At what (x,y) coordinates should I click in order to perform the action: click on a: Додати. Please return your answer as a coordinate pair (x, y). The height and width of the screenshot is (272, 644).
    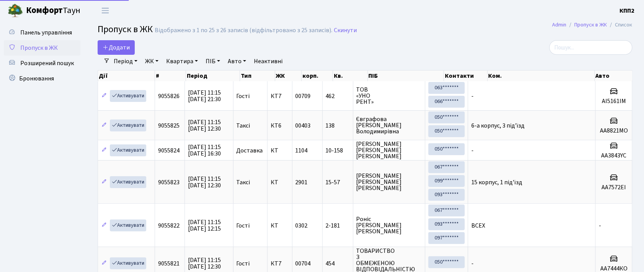
    Looking at the image, I should click on (116, 48).